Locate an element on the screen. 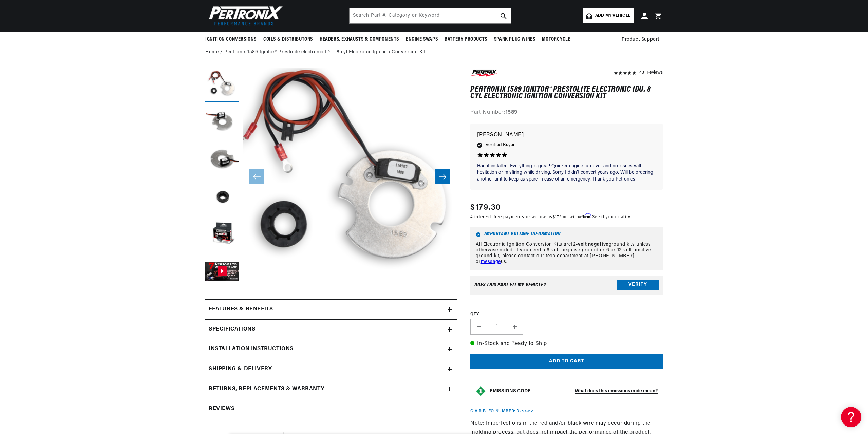 The width and height of the screenshot is (868, 434). span: Ignition Conversions is located at coordinates (231, 39).